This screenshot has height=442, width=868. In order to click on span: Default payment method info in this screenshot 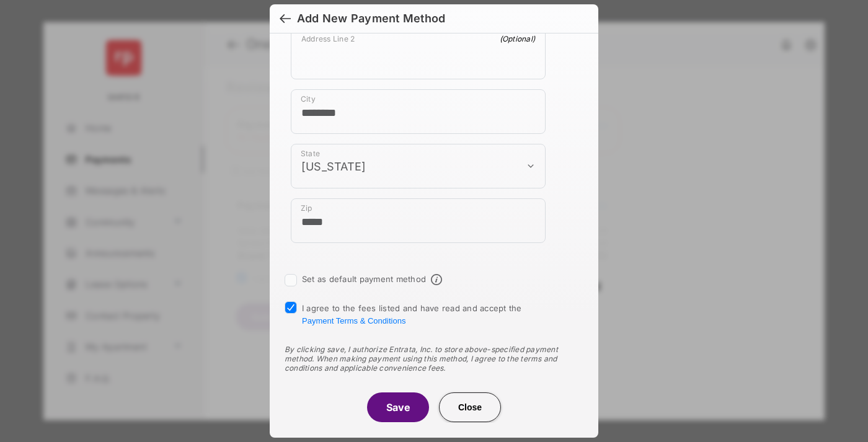, I will do `click(436, 280)`.